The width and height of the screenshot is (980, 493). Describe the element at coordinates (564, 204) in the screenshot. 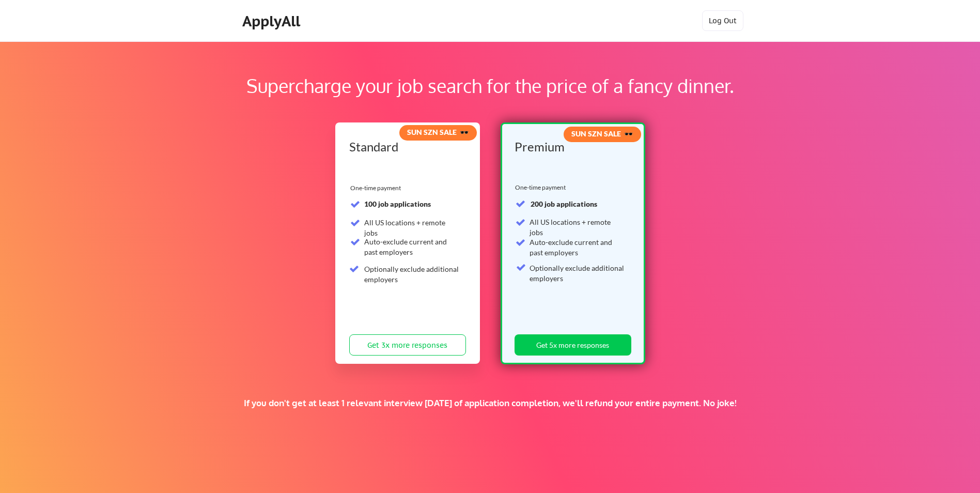

I see `strong: 200 job applications` at that location.